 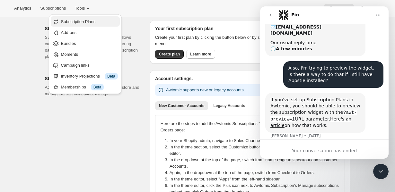 What do you see at coordinates (34, 42) in the screenshot?
I see `b: A few minutes` at bounding box center [34, 42].